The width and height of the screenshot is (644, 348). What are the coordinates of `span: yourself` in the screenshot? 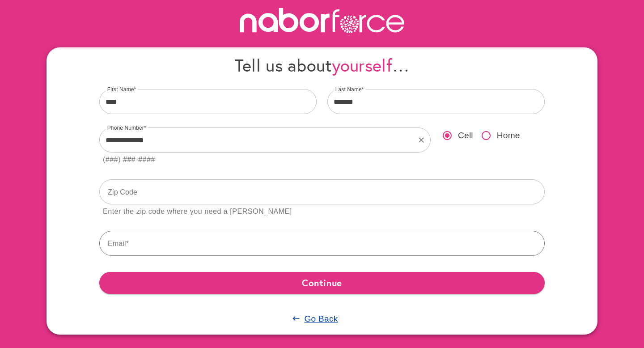 It's located at (362, 65).